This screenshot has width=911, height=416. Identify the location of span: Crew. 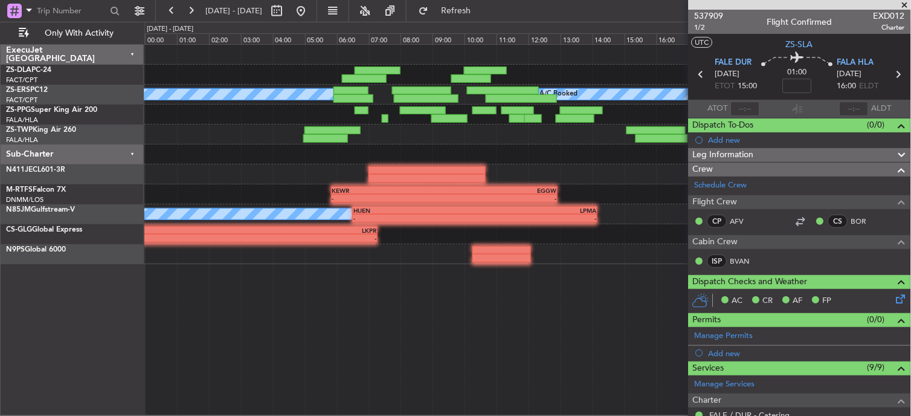
(703, 169).